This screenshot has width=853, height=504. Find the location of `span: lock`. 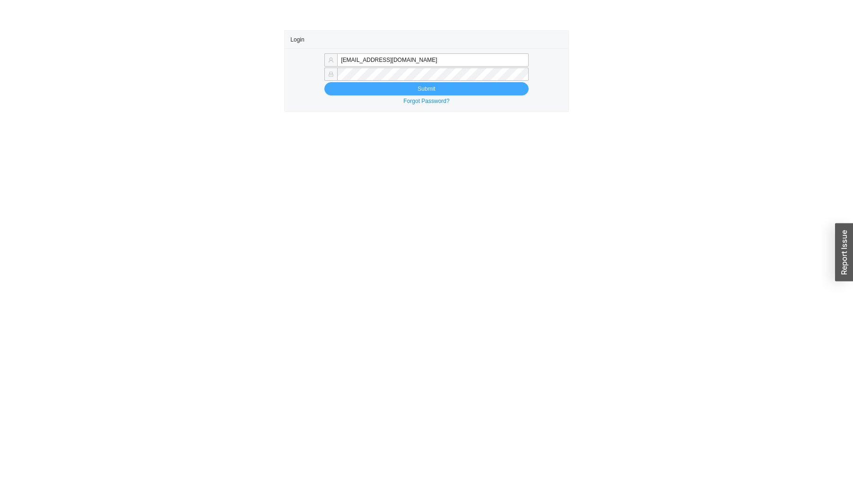

span: lock is located at coordinates (331, 74).